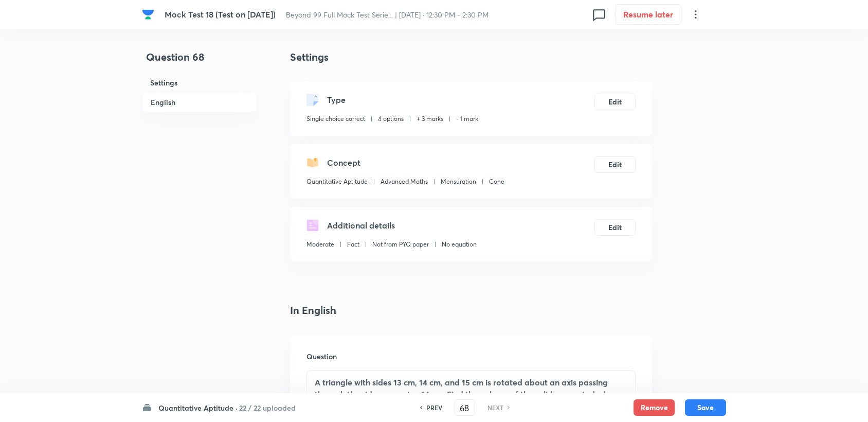  Describe the element at coordinates (471, 57) in the screenshot. I see `h4: Settings` at that location.